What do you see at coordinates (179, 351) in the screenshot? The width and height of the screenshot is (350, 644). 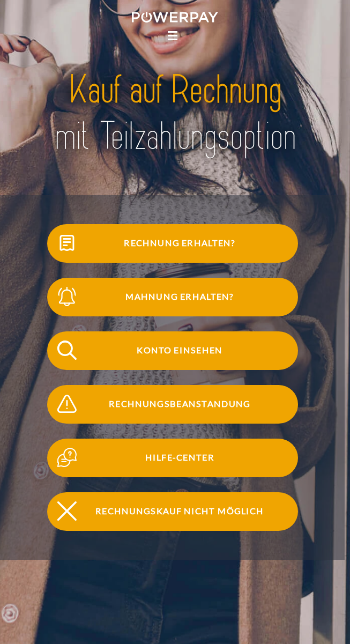 I see `span: Konto einsehen` at bounding box center [179, 351].